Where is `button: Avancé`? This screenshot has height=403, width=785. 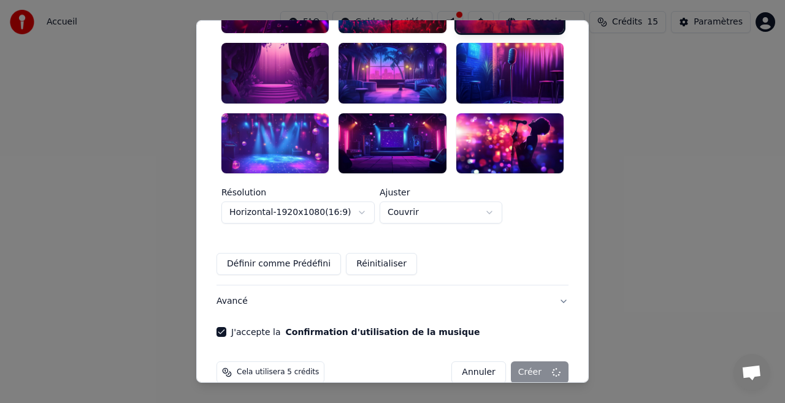
button: Avancé is located at coordinates (392, 302).